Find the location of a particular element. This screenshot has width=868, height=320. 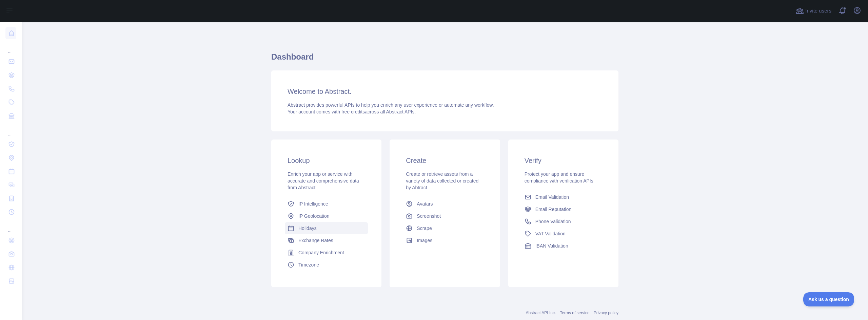

a: IBAN Validation is located at coordinates (563, 246).